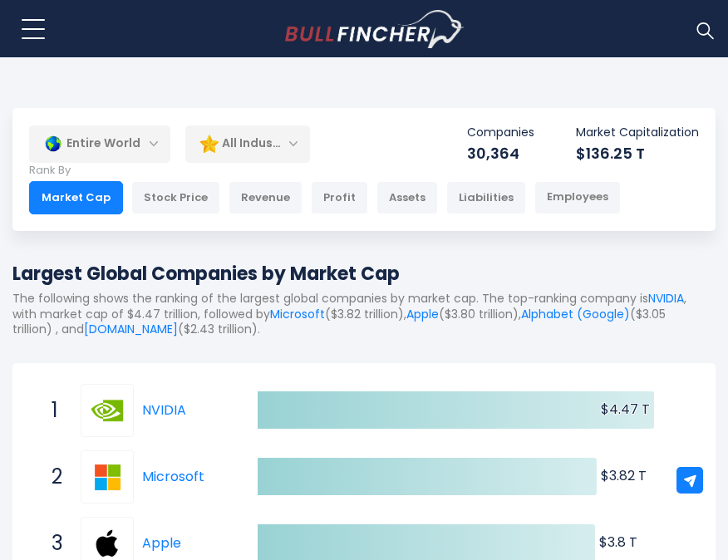 Image resolution: width=728 pixels, height=560 pixels. What do you see at coordinates (51, 410) in the screenshot?
I see `span: 1` at bounding box center [51, 410].